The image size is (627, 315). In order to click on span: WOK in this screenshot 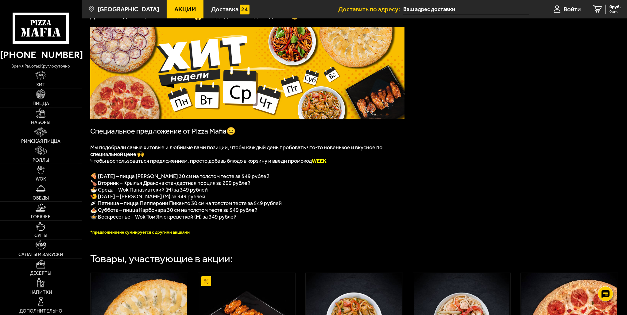, I will do `click(41, 179)`.